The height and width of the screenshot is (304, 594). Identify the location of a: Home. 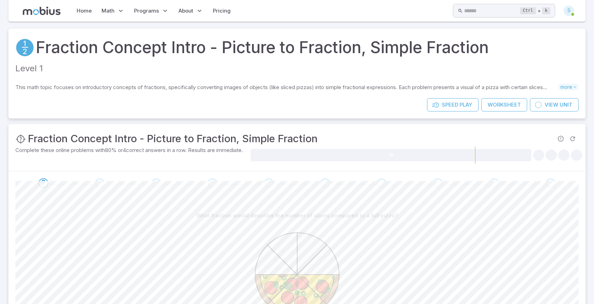
(84, 11).